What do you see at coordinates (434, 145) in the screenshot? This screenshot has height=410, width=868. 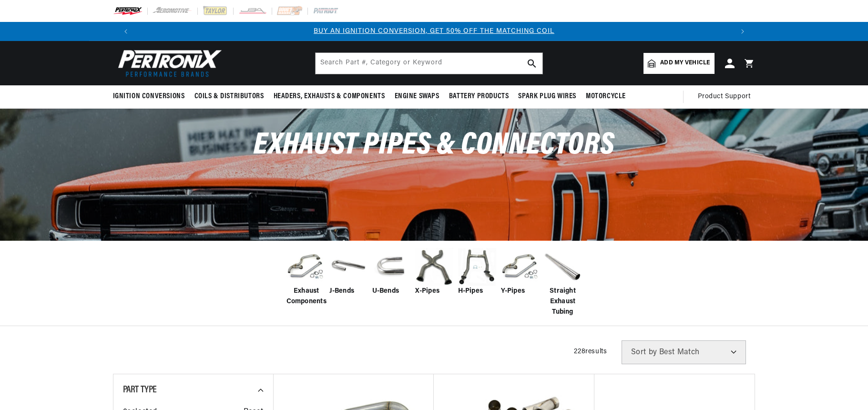 I see `span: Exhaust Pipes & Connectors` at bounding box center [434, 145].